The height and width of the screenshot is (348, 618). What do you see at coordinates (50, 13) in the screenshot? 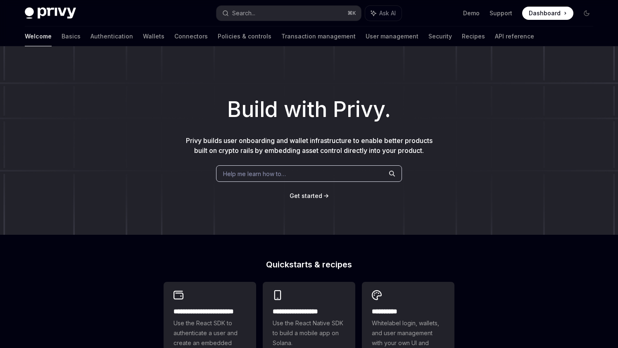
I see `img: dark logo` at bounding box center [50, 13].